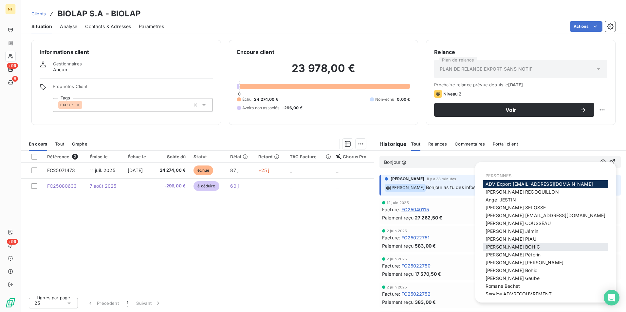 This screenshot has width=626, height=312. What do you see at coordinates (99, 14) in the screenshot?
I see `h3: BIOLAP S.A - BIOLAP` at bounding box center [99, 14].